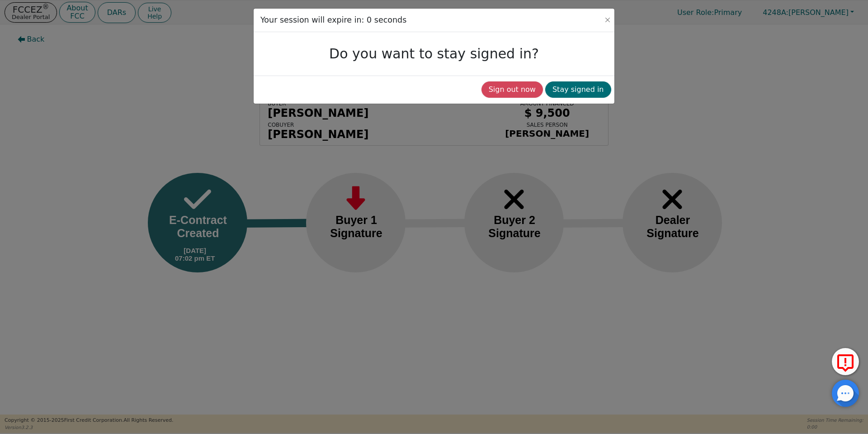 The width and height of the screenshot is (868, 434). I want to click on button: Close, so click(607, 20).